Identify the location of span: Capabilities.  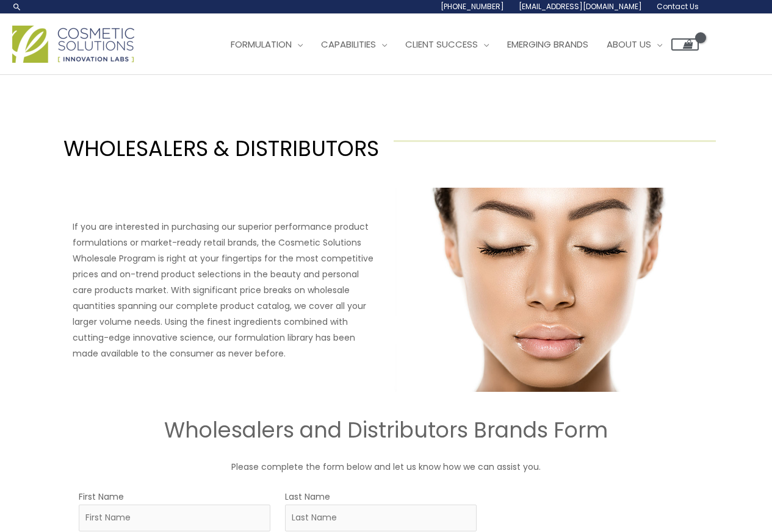
(349, 44).